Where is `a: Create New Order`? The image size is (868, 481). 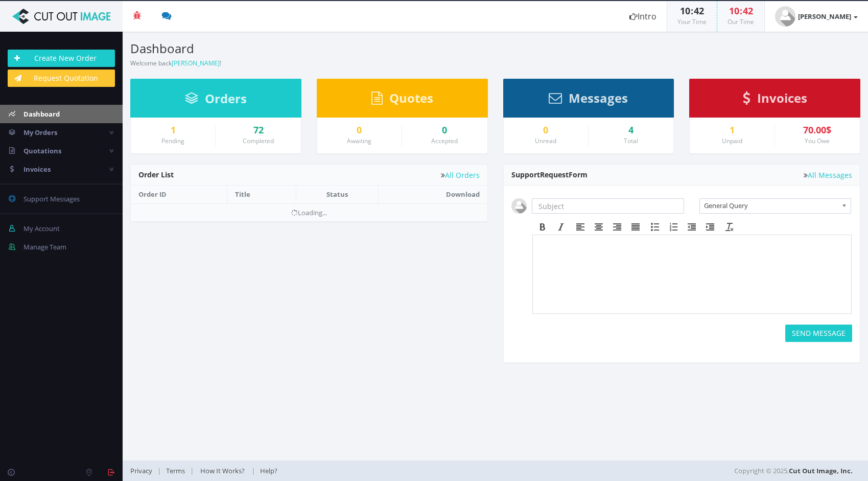
a: Create New Order is located at coordinates (61, 58).